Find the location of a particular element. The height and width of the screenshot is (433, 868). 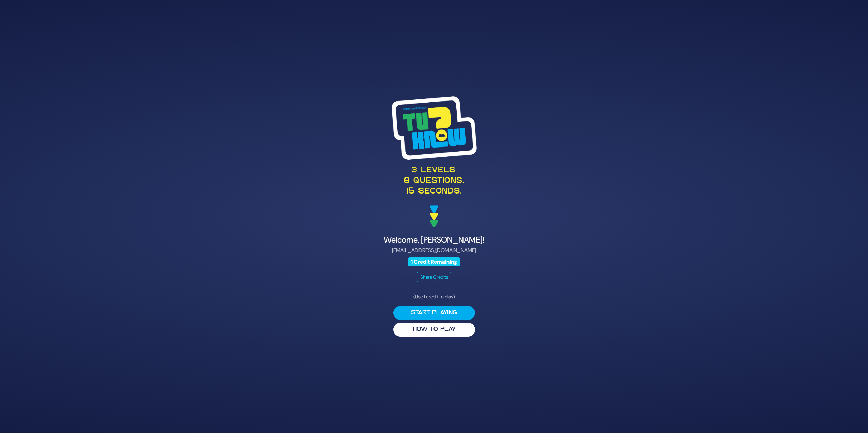

img: Tournament Logo is located at coordinates (434, 128).